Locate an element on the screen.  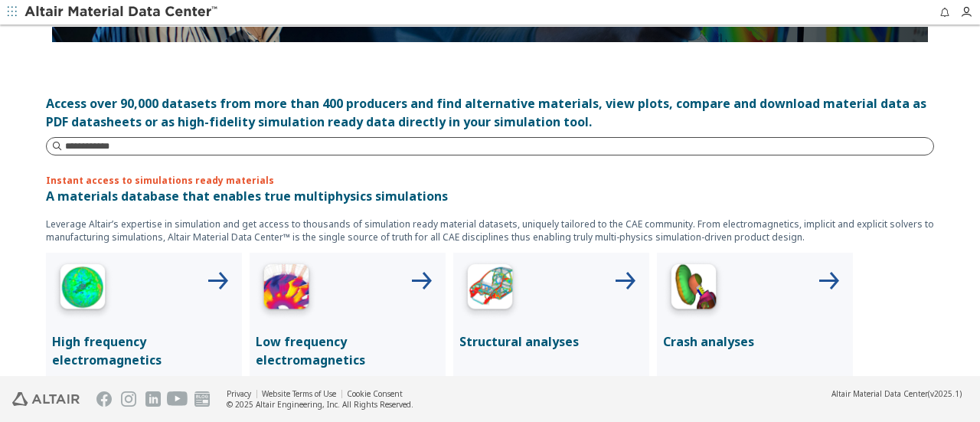
p: High frequency electromagnetics is located at coordinates (144, 350).